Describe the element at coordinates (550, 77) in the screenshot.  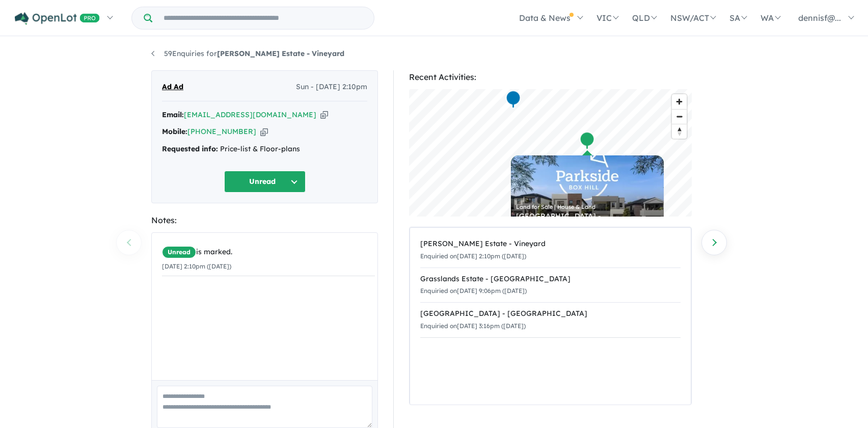
I see `div: Recent Activities:` at that location.